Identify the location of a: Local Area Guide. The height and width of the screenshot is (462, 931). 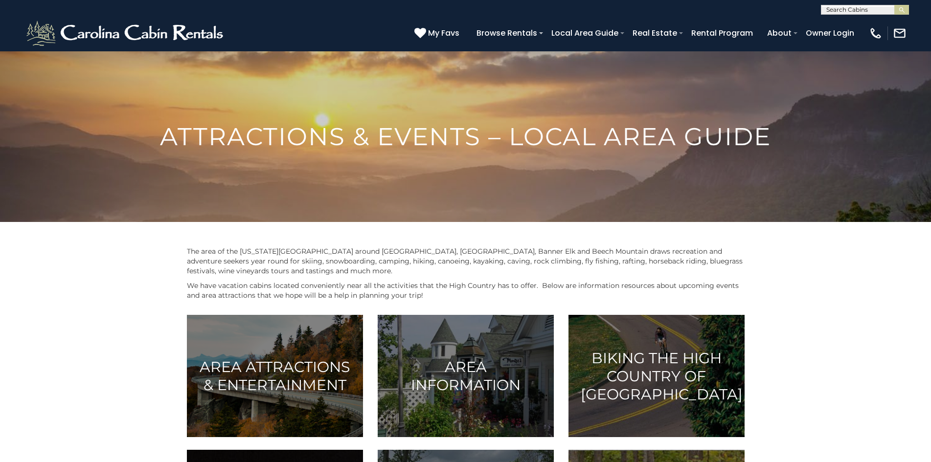
(585, 33).